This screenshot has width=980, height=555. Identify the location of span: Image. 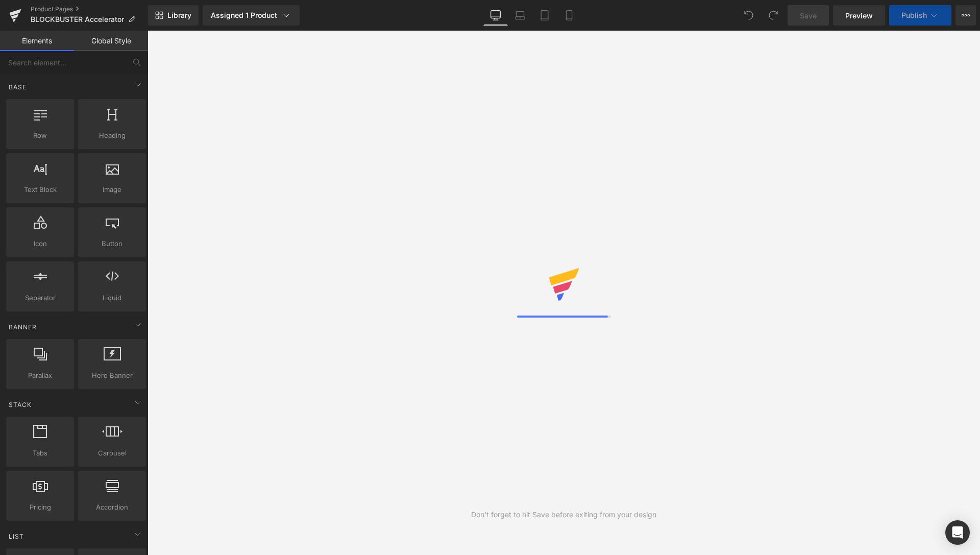
(112, 189).